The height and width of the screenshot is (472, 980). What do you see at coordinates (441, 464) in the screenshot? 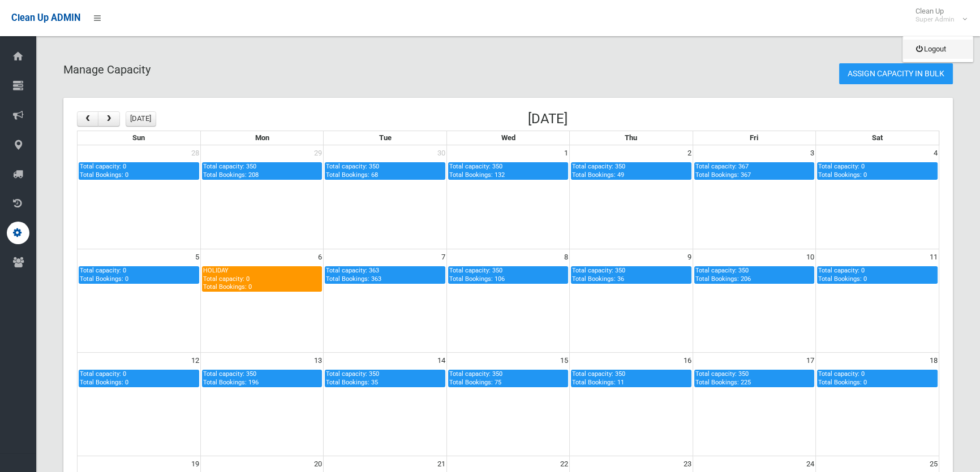
I see `span: 21` at bounding box center [441, 464].